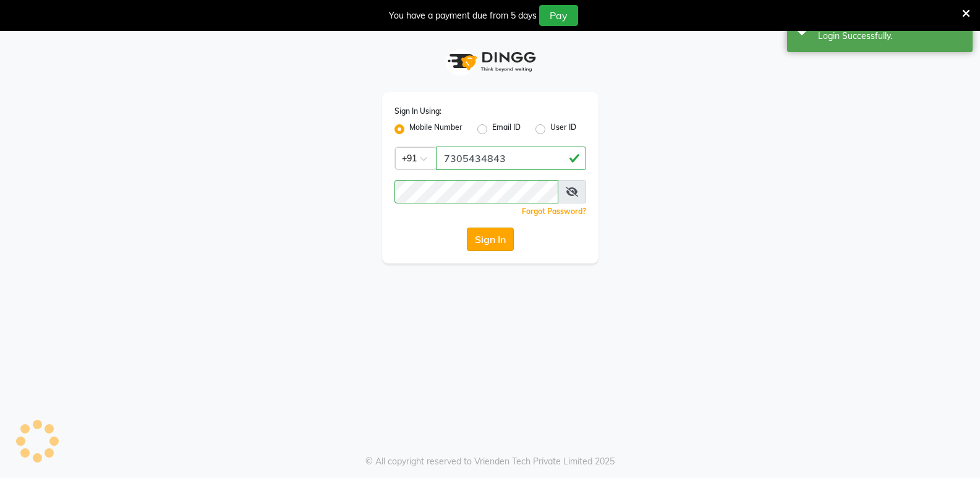 The image size is (980, 478). What do you see at coordinates (553, 211) in the screenshot?
I see `a: Forgot Password?` at bounding box center [553, 211].